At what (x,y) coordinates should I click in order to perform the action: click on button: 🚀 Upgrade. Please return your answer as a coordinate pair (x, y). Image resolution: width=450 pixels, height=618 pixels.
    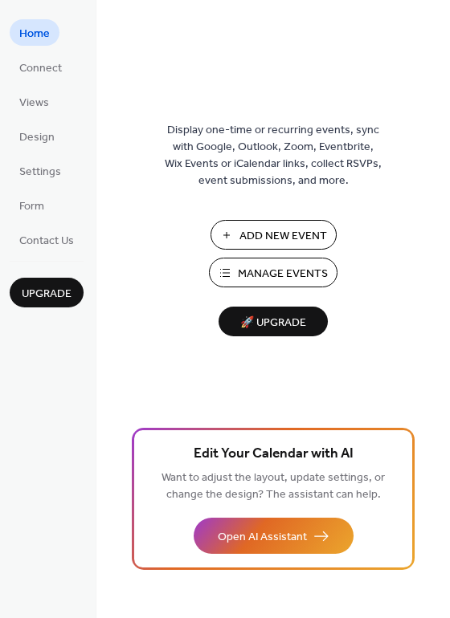
    Looking at the image, I should click on (273, 321).